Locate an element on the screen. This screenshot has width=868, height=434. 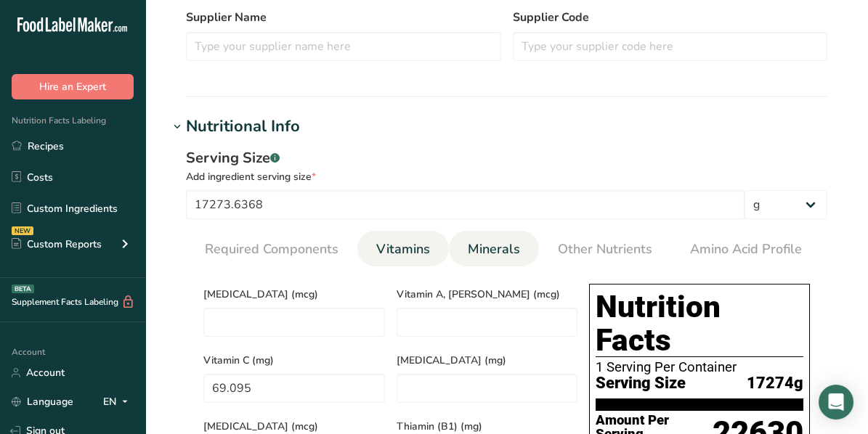
div: Nutritional Info is located at coordinates (243, 126).